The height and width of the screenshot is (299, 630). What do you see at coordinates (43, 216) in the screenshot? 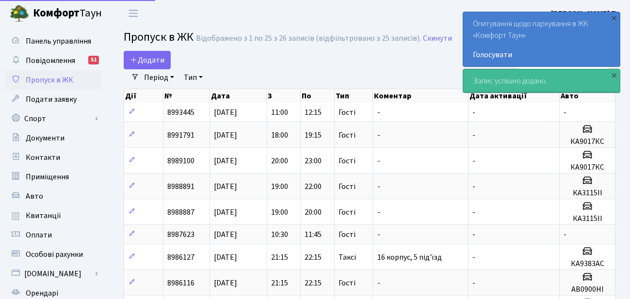
I see `span: Квитанції` at bounding box center [43, 216].